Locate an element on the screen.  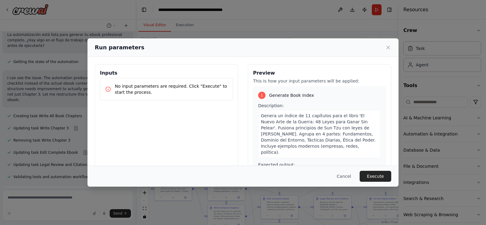
span: Expected output: is located at coordinates (277, 164).